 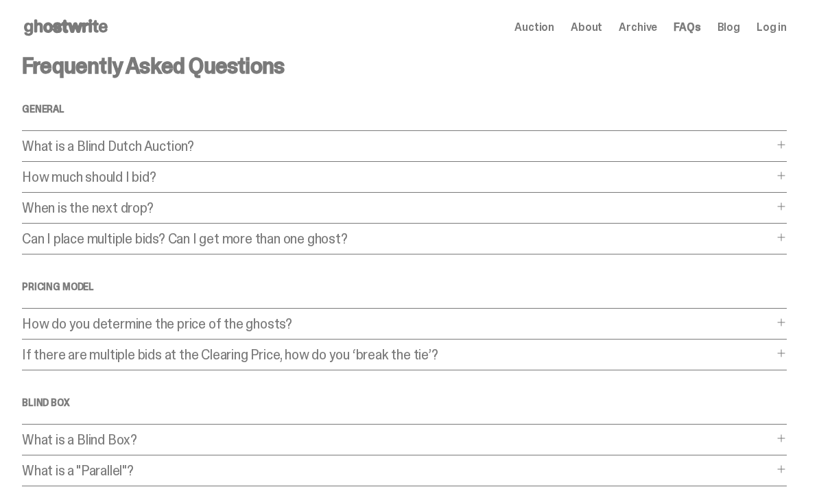 I want to click on p: When is the next drop?, so click(x=397, y=208).